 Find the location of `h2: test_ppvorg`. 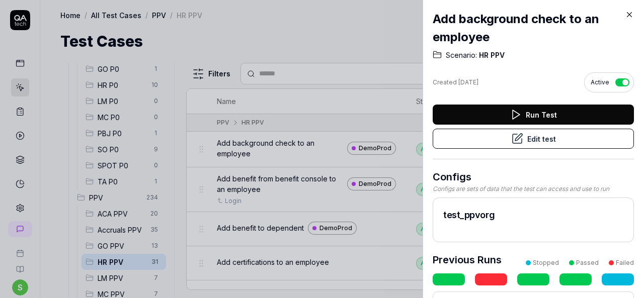

h2: test_ppvorg is located at coordinates (533, 215).